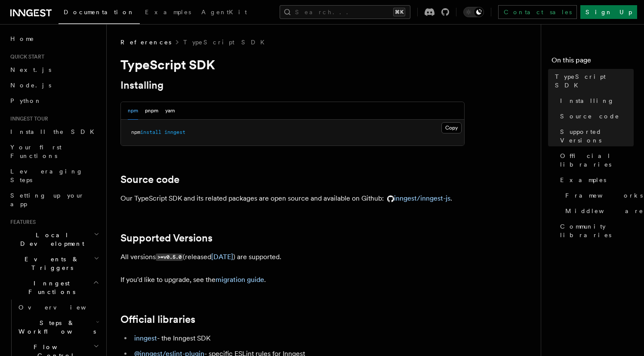 This screenshot has height=356, width=644. What do you see at coordinates (26, 101) in the screenshot?
I see `span: Python` at bounding box center [26, 101].